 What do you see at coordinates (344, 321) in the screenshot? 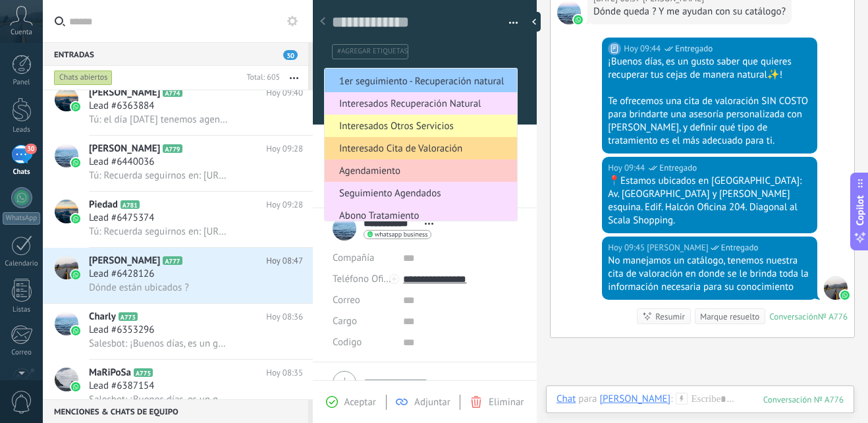
I see `span: Cargo` at bounding box center [344, 321].